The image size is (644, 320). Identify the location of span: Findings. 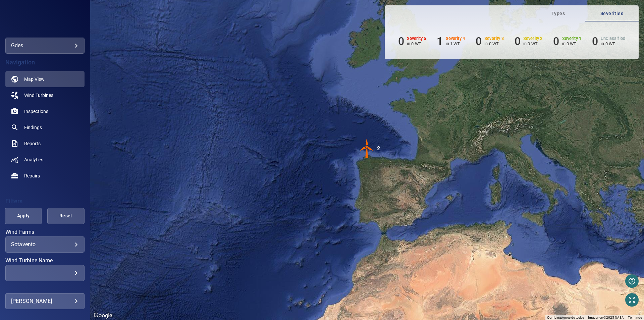
(33, 127).